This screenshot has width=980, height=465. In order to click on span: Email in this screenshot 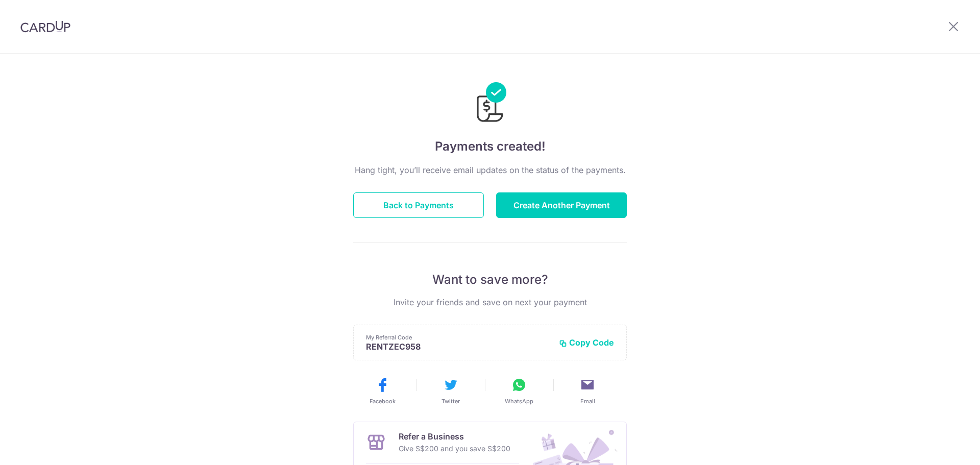, I will do `click(588, 401)`.